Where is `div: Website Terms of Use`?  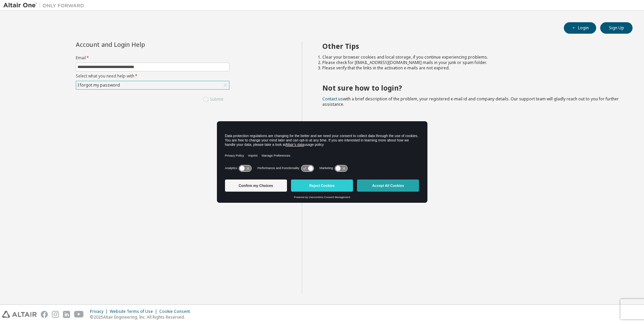
div: Website Terms of Use is located at coordinates (134, 312).